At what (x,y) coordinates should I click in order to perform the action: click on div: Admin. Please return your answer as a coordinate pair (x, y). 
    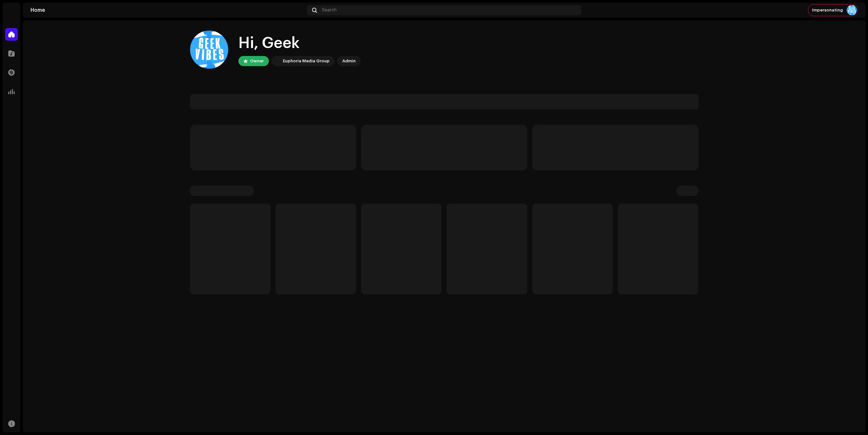
    Looking at the image, I should click on (349, 61).